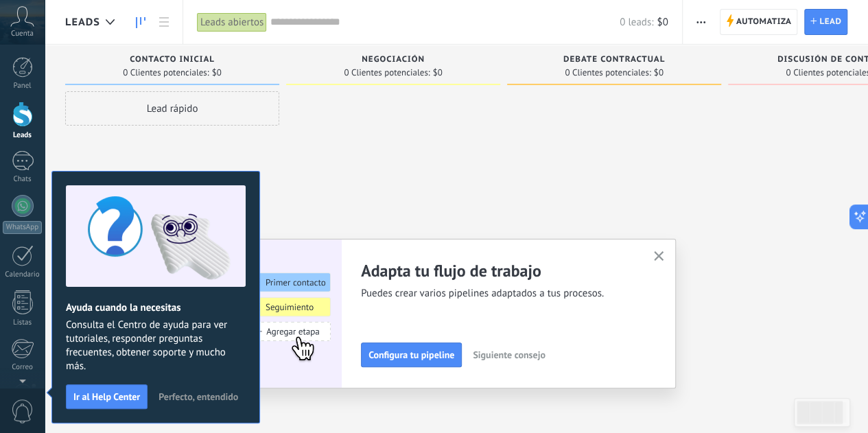 This screenshot has width=868, height=433. Describe the element at coordinates (23, 367) in the screenshot. I see `div: Correo` at that location.